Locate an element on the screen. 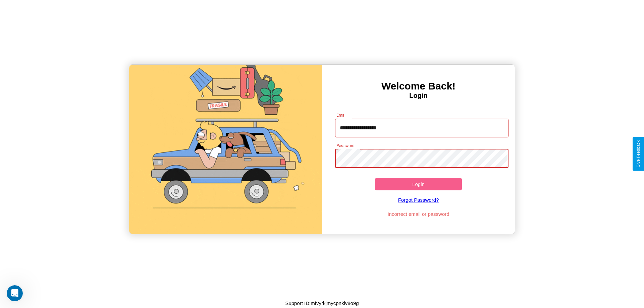  h4: Login is located at coordinates (418, 96).